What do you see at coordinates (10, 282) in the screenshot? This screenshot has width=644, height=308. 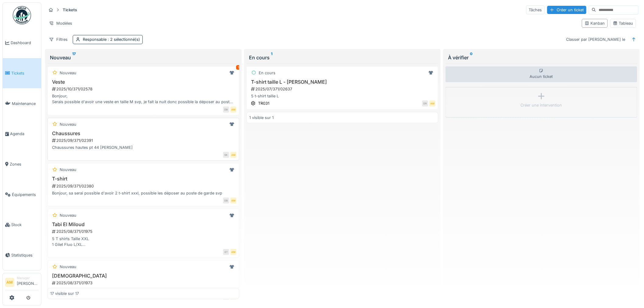 I see `li: AM` at bounding box center [10, 282].